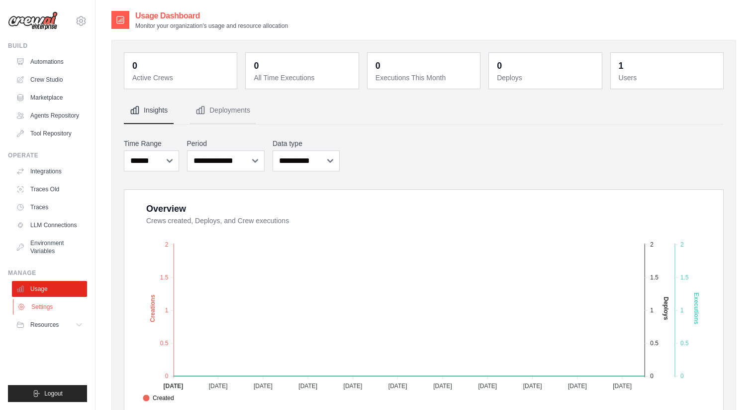  Describe the element at coordinates (49, 133) in the screenshot. I see `a: Tool Repository` at that location.